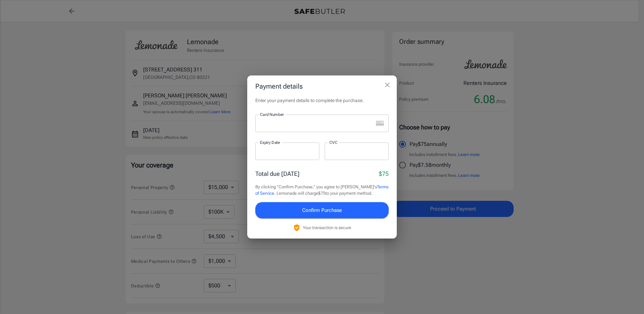 The image size is (644, 314). Describe the element at coordinates (387, 85) in the screenshot. I see `button: close` at that location.